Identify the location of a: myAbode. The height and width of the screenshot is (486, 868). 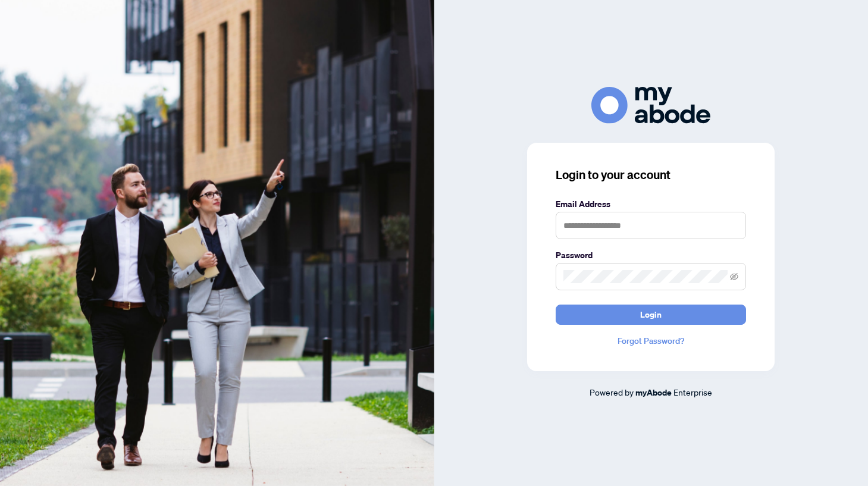
(653, 392).